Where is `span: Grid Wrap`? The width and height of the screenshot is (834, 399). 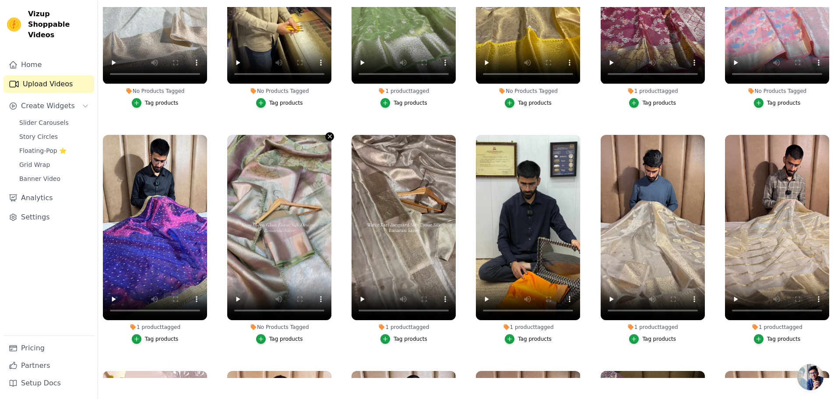
span: Grid Wrap is located at coordinates (35, 165).